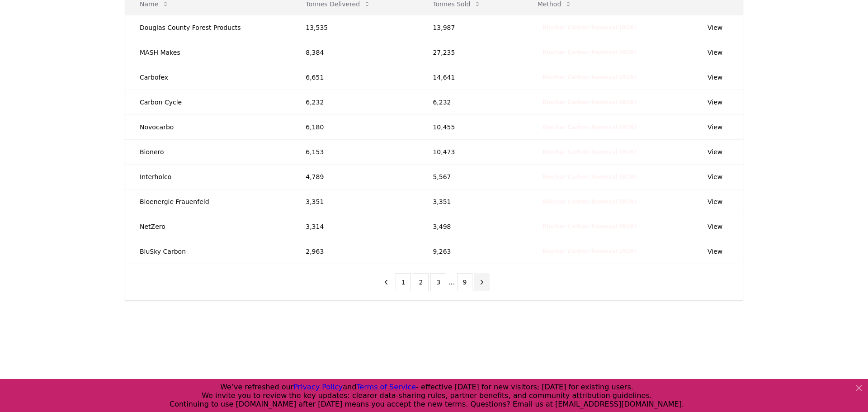 The image size is (868, 412). I want to click on td: 9,263, so click(470, 251).